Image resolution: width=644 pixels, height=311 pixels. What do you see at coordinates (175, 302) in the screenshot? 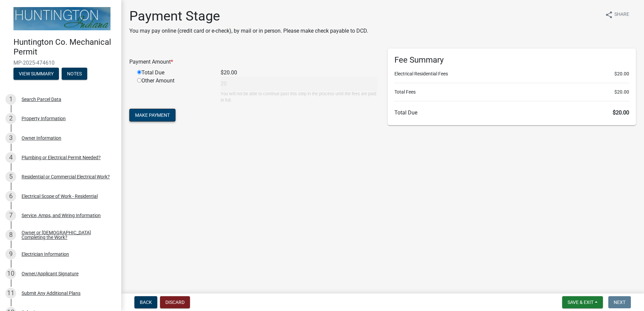
I see `button: Discard` at bounding box center [175, 302].